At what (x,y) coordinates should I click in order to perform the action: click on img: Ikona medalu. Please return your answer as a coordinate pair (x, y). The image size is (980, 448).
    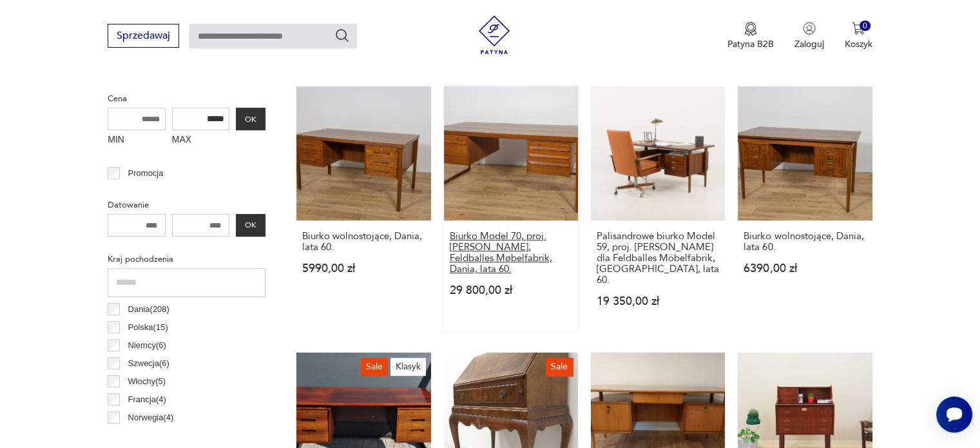
    Looking at the image, I should click on (750, 29).